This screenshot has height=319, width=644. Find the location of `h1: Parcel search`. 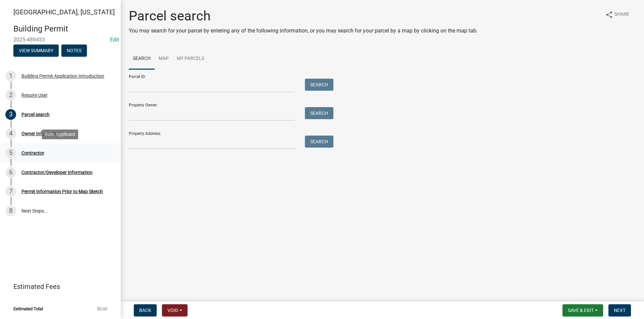

h1: Parcel search is located at coordinates (303, 16).